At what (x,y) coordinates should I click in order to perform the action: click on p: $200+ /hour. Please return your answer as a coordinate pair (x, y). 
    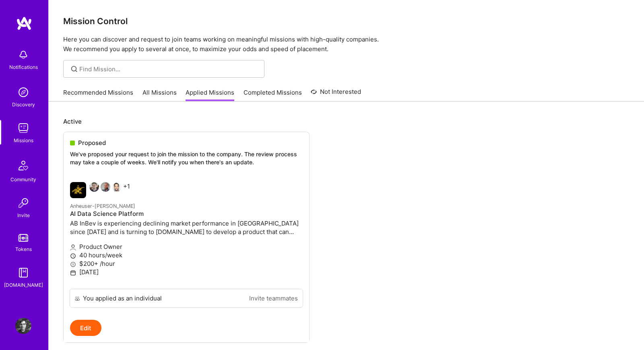
    Looking at the image, I should click on (186, 263).